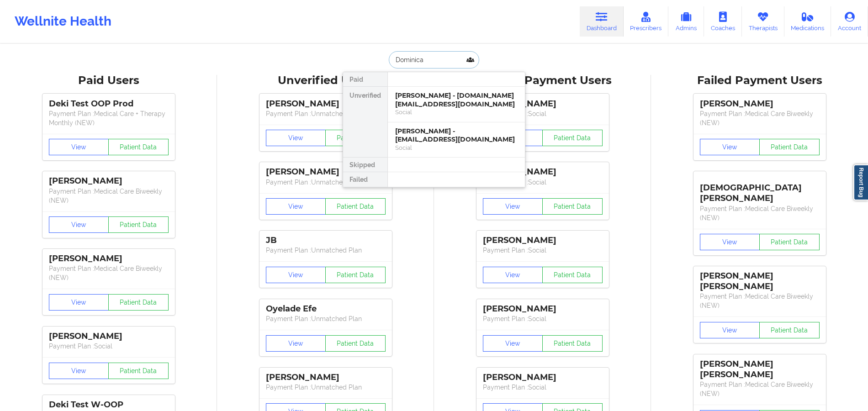  Describe the element at coordinates (325, 81) in the screenshot. I see `div: Unverified Users` at that location.